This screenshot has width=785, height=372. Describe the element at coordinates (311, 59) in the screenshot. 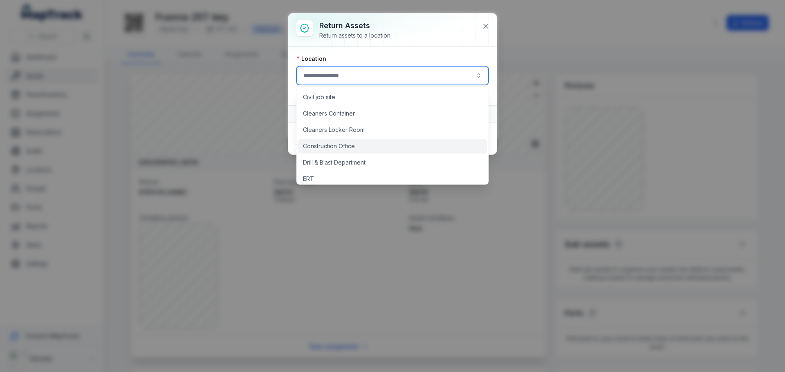

I see `label: Location` at that location.